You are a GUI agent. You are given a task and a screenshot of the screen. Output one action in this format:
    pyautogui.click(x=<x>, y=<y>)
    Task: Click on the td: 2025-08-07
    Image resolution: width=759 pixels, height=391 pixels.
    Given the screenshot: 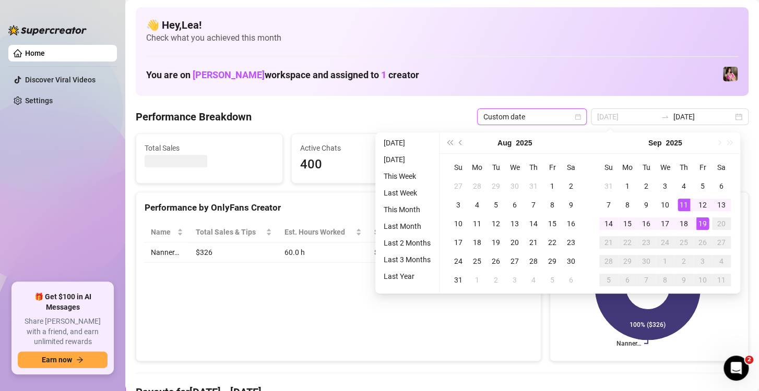 What is the action you would take?
    pyautogui.click(x=533, y=205)
    